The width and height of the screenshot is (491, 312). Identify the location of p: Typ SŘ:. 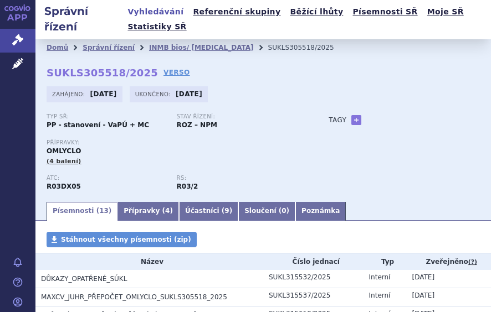
(106, 117).